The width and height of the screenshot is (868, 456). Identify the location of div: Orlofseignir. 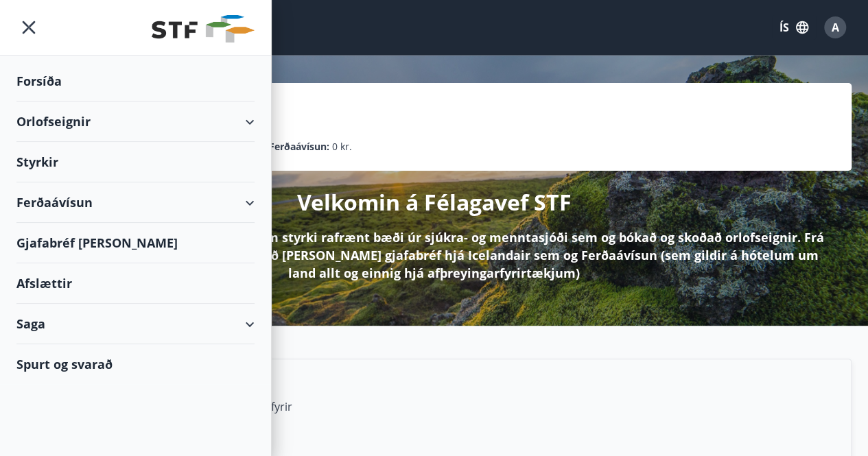
(135, 122).